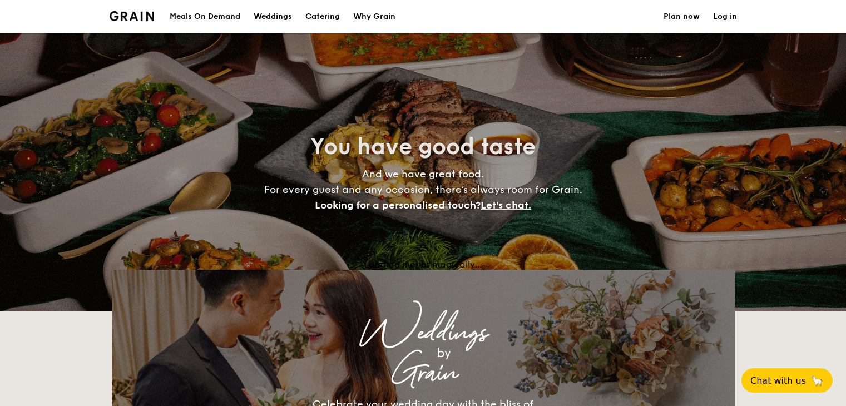  Describe the element at coordinates (505, 205) in the screenshot. I see `span: Let's chat.` at that location.